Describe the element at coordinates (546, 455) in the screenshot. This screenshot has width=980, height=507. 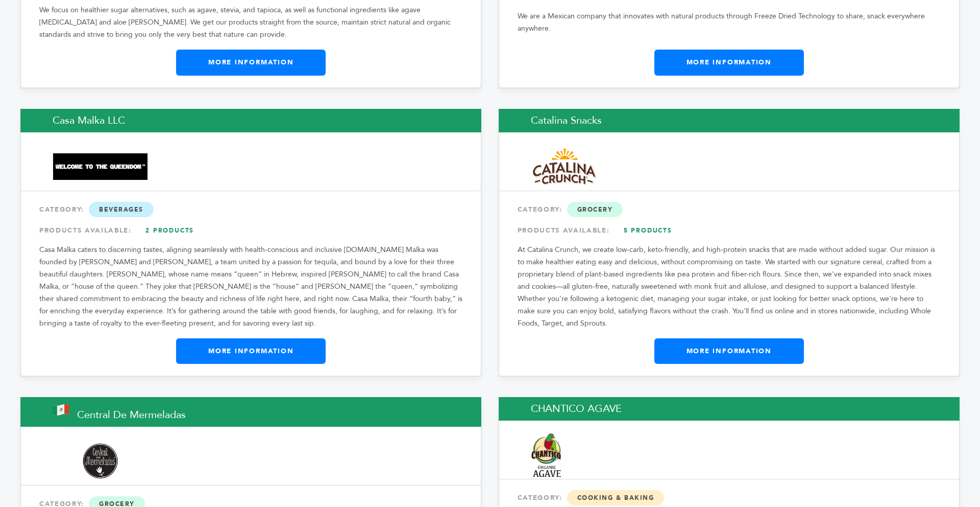
I see `img: CHANTICO AGAVE` at that location.